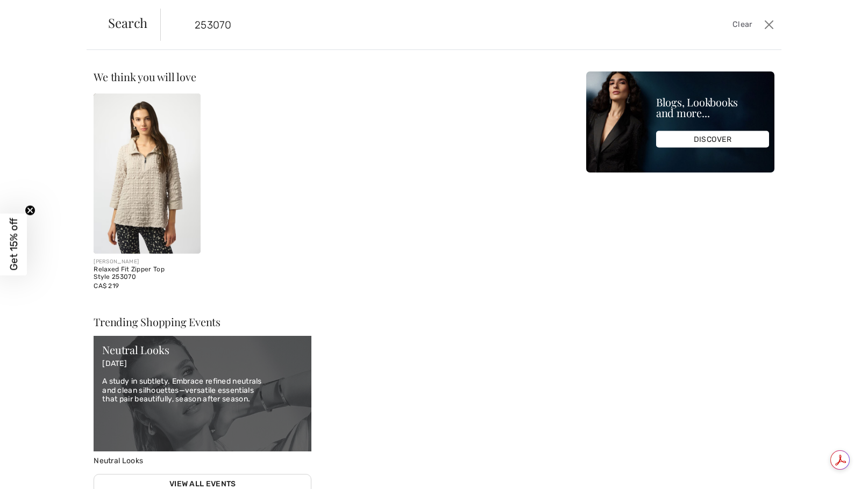 This screenshot has width=868, height=489. Describe the element at coordinates (30, 211) in the screenshot. I see `button: Close teaser` at that location.